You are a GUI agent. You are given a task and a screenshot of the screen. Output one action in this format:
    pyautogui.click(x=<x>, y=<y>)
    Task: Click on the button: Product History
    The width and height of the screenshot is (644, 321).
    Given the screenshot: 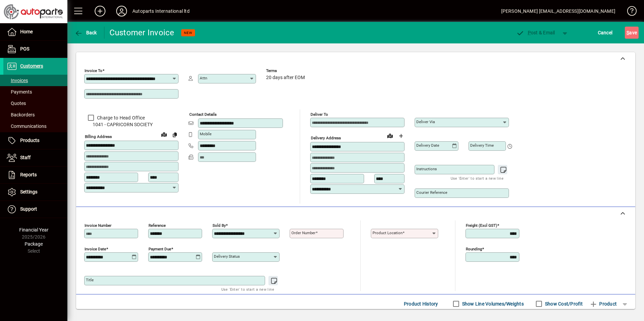 What is the action you would take?
    pyautogui.click(x=421, y=303)
    